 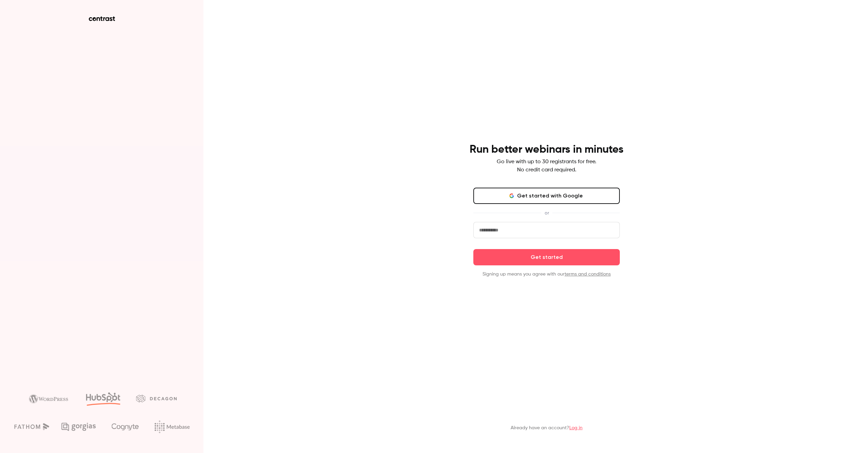 I want to click on a: terms and conditions, so click(x=587, y=274).